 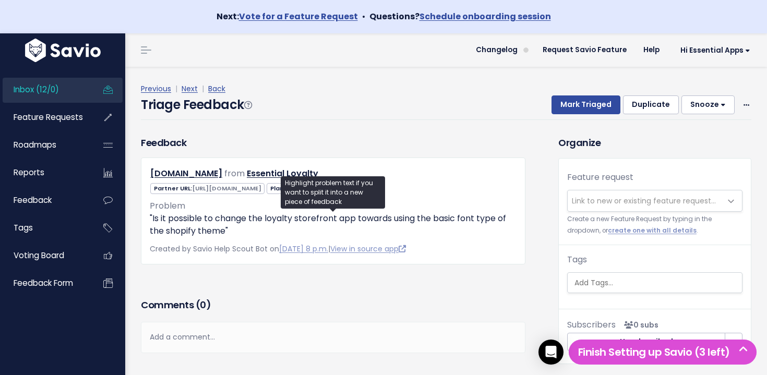 I want to click on a: Next, so click(x=189, y=89).